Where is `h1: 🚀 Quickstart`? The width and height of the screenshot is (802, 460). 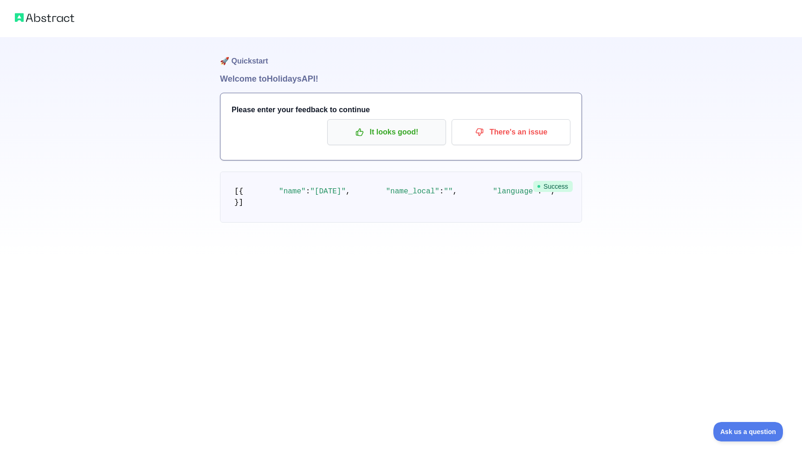 h1: 🚀 Quickstart is located at coordinates (401, 55).